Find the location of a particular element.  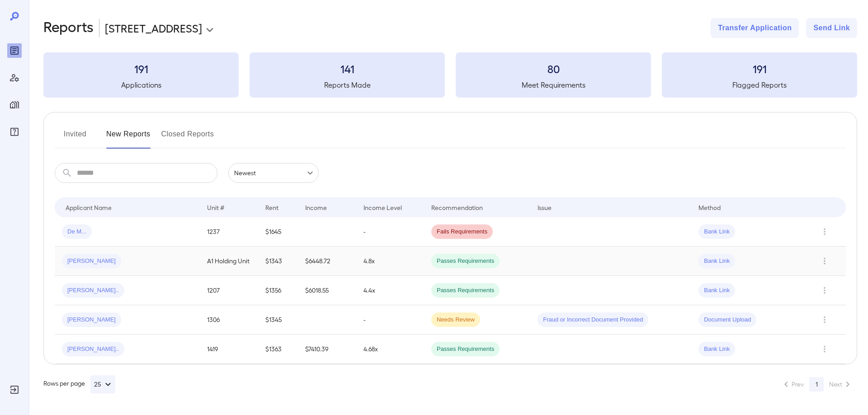

button: page 1 is located at coordinates (816, 385).